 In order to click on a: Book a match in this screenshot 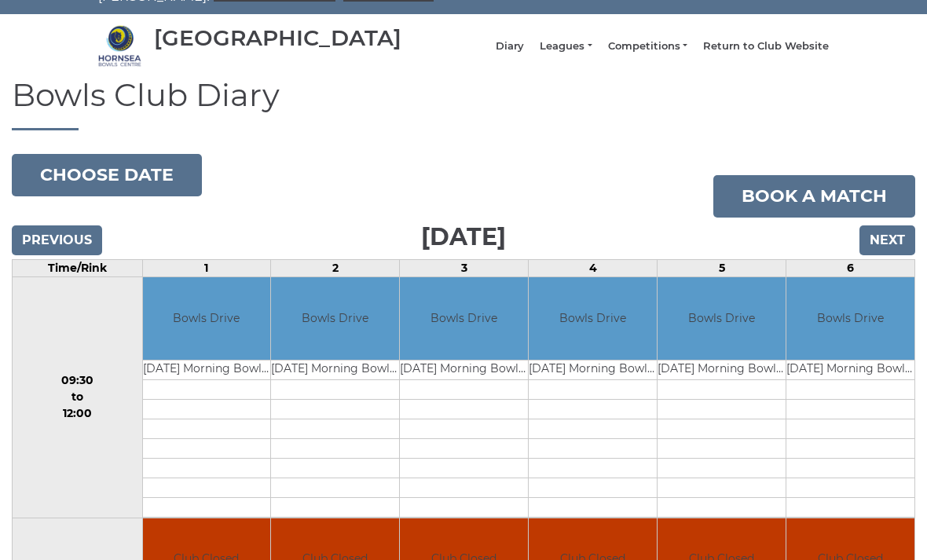, I will do `click(813, 197)`.